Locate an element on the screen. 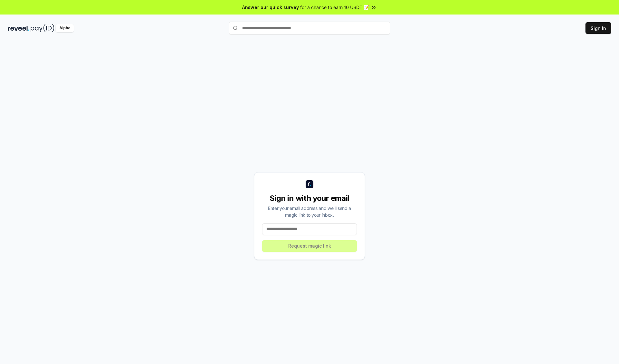  div: Enter your email address and we’ll send a magic link to your inbox. is located at coordinates (310, 212).